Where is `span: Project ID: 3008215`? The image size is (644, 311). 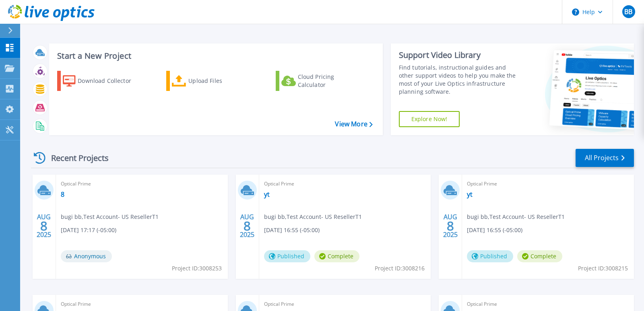 span: Project ID: 3008215 is located at coordinates (603, 269).